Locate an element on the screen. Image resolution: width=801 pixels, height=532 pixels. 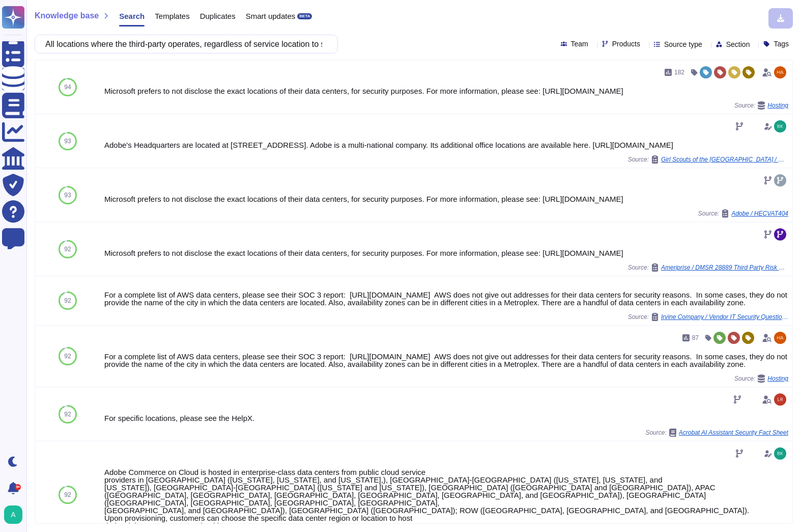
span: Duplicates is located at coordinates (218, 16).